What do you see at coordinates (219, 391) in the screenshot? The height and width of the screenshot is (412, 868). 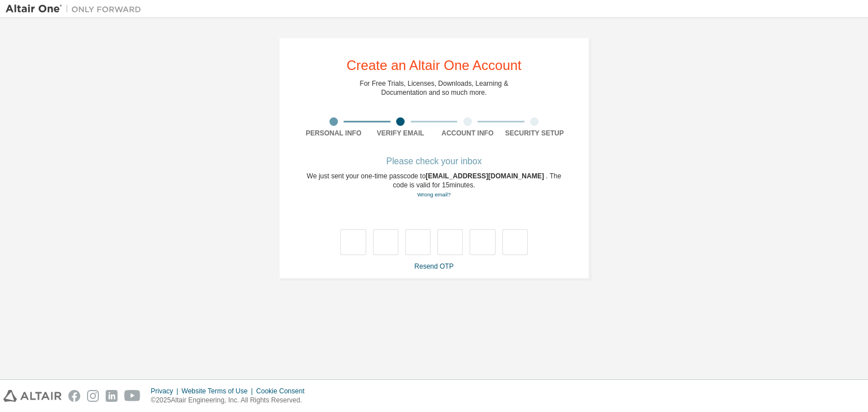 I see `div: Website Terms of Use` at bounding box center [219, 391].